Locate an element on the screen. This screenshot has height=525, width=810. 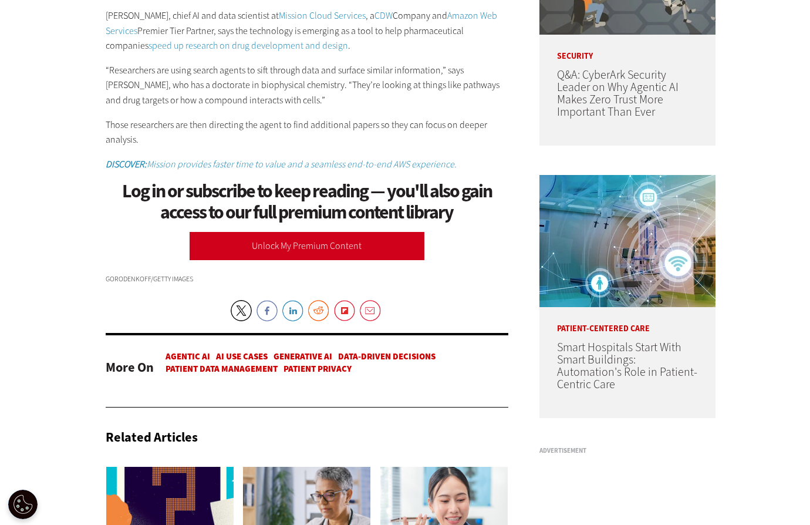
a: Patient Privacy is located at coordinates (318, 369).